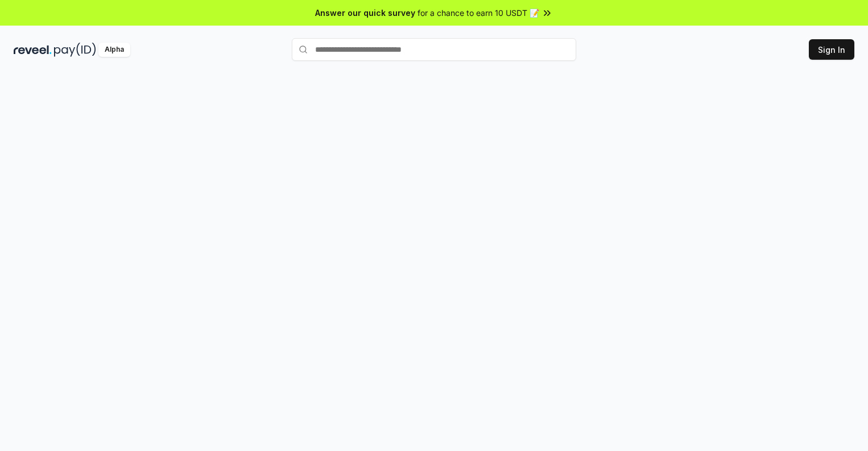 This screenshot has height=451, width=868. I want to click on span: Answer our quick survey, so click(365, 13).